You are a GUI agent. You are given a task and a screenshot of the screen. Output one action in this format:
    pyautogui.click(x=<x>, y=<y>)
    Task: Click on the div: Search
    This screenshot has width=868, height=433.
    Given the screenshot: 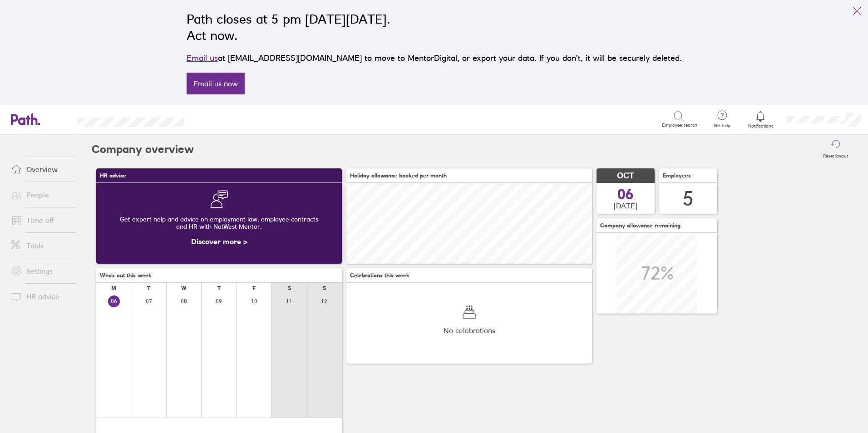 What is the action you would take?
    pyautogui.click(x=220, y=119)
    